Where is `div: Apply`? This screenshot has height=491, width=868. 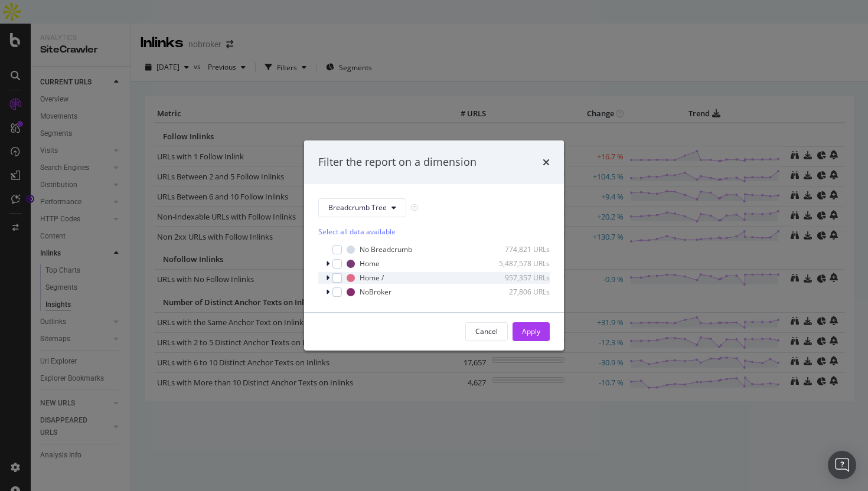 div: Apply is located at coordinates (531, 331).